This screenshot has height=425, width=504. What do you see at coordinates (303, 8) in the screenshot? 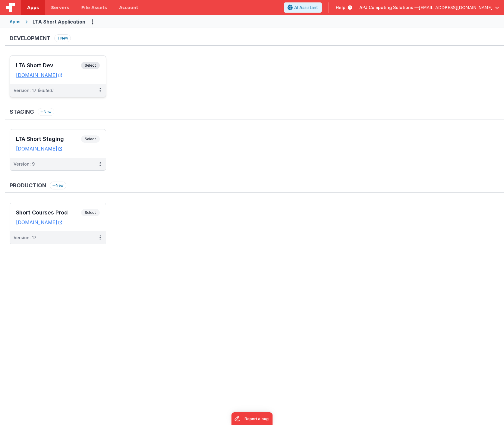
I see `button: AI Assistant` at bounding box center [303, 8].